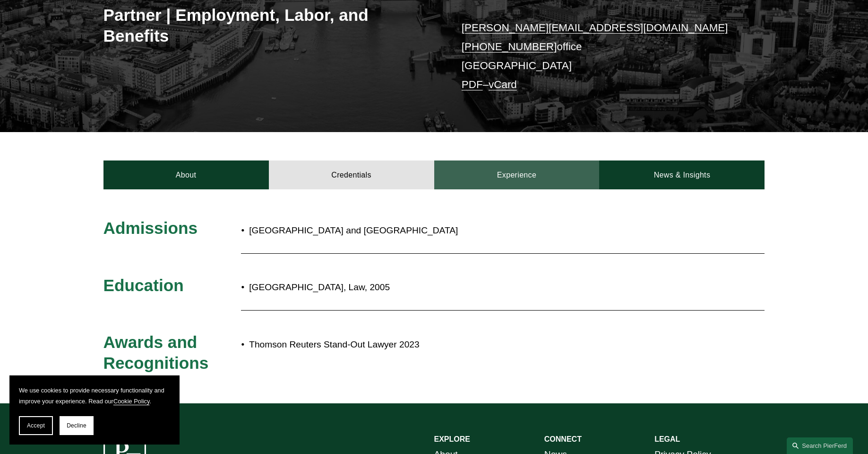  I want to click on span: Decline, so click(77, 425).